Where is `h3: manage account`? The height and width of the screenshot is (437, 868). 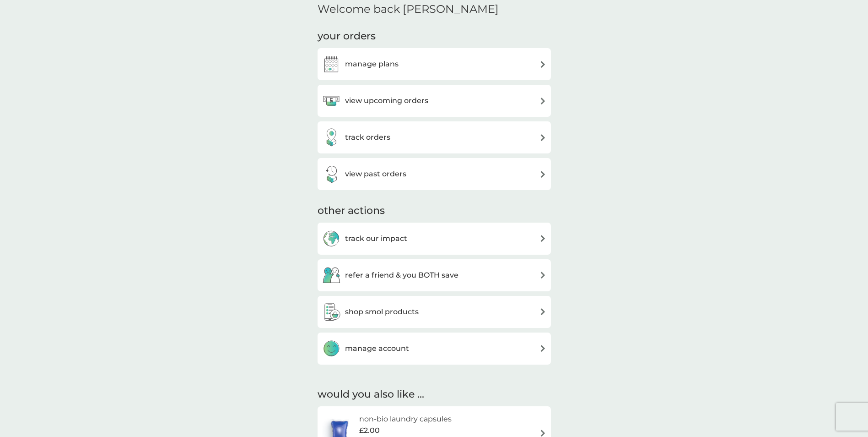
h3: manage account is located at coordinates (377, 349).